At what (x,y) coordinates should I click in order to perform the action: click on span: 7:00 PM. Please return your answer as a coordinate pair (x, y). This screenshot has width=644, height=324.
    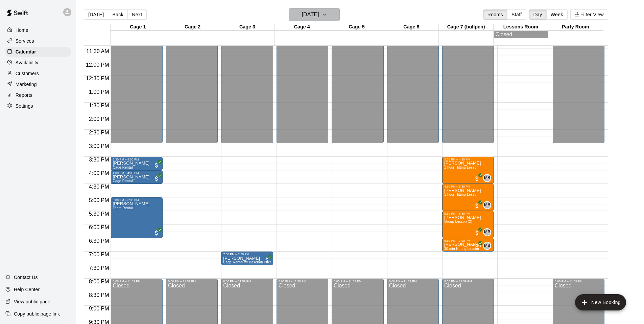
    Looking at the image, I should click on (99, 254).